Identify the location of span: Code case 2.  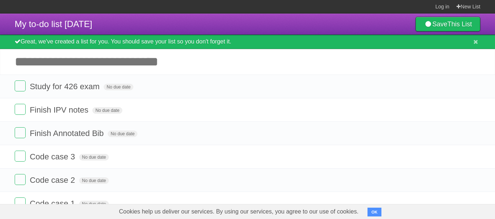
(53, 180).